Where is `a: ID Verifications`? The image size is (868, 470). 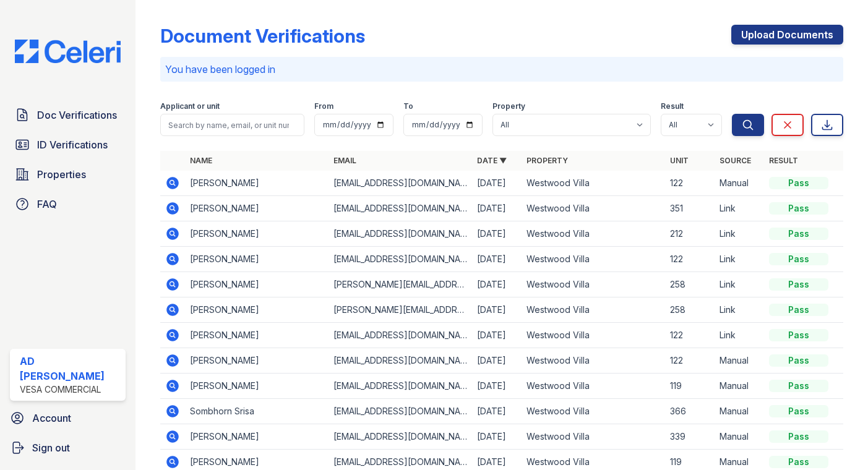
a: ID Verifications is located at coordinates (68, 145).